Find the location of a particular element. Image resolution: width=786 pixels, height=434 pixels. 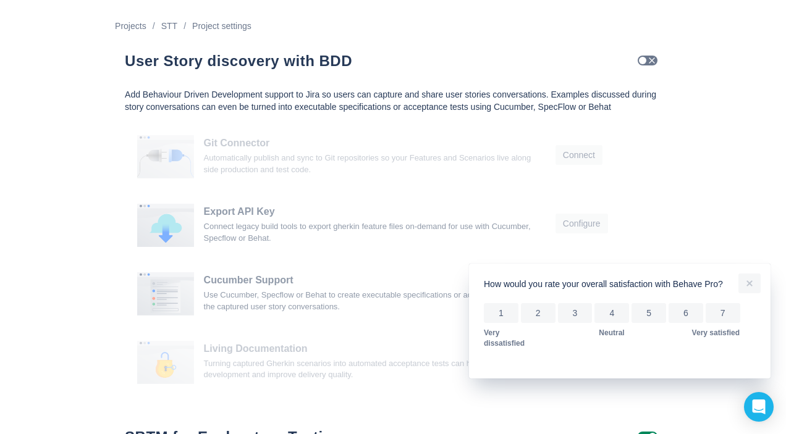

span: Project settings is located at coordinates (222, 26).